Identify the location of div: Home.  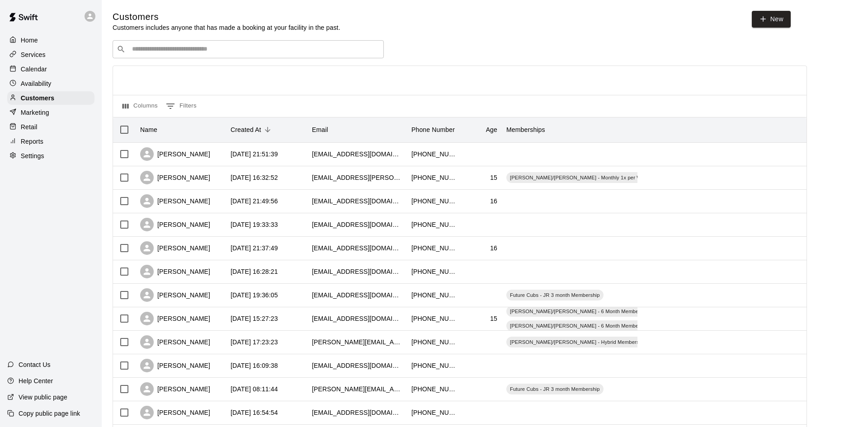
(51, 40).